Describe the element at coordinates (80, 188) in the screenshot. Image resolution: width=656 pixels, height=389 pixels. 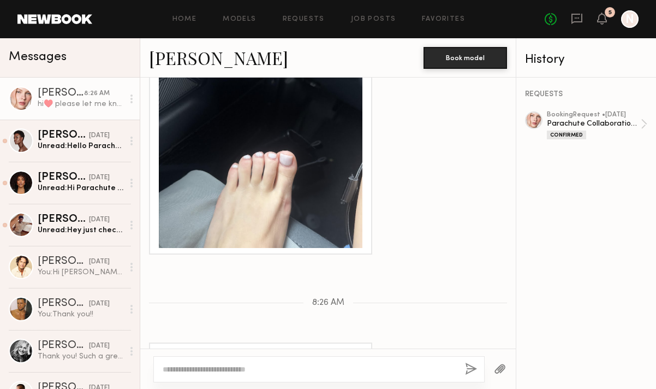
I see `div: Unread: Hi Parachute Team, I hope you're doing well! I've been loving your bedding and wanted to ...` at that location.